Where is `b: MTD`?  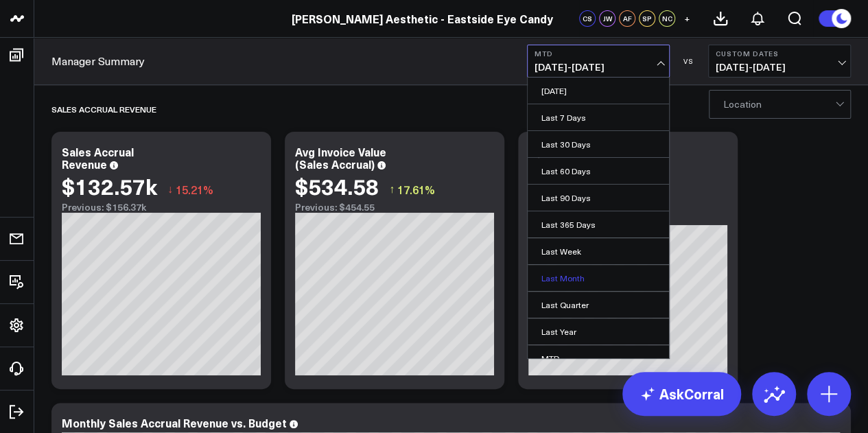 b: MTD is located at coordinates (599, 54).